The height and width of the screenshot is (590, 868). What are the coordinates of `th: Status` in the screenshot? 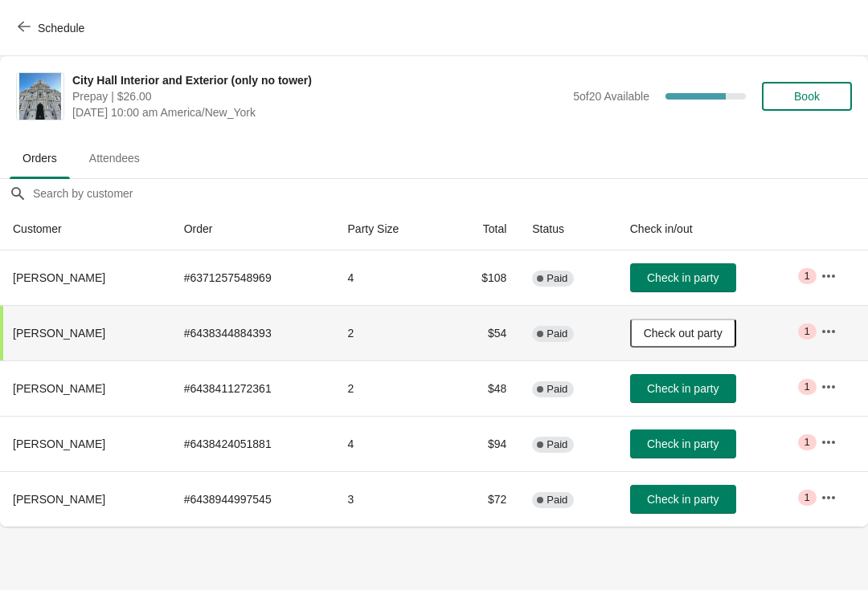 It's located at (567, 229).